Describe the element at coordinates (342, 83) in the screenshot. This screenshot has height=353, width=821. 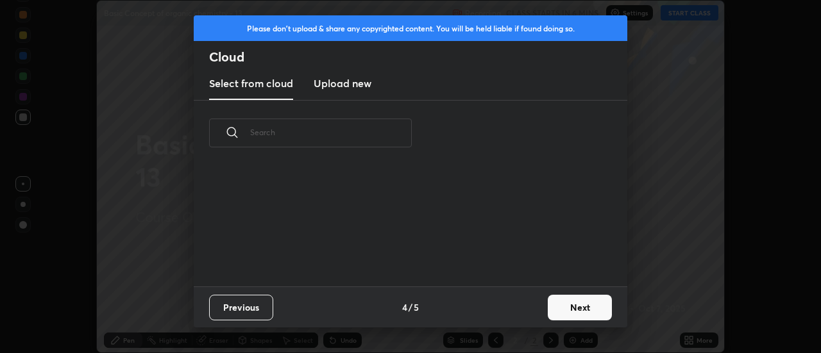
I see `h3: Upload new` at that location.